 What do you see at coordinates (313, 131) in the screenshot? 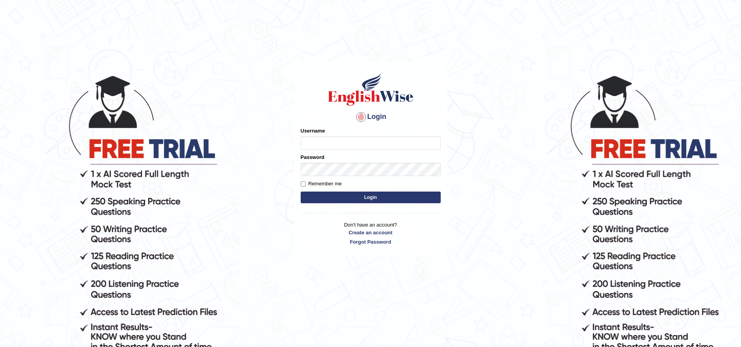
I see `label: Username` at bounding box center [313, 131].